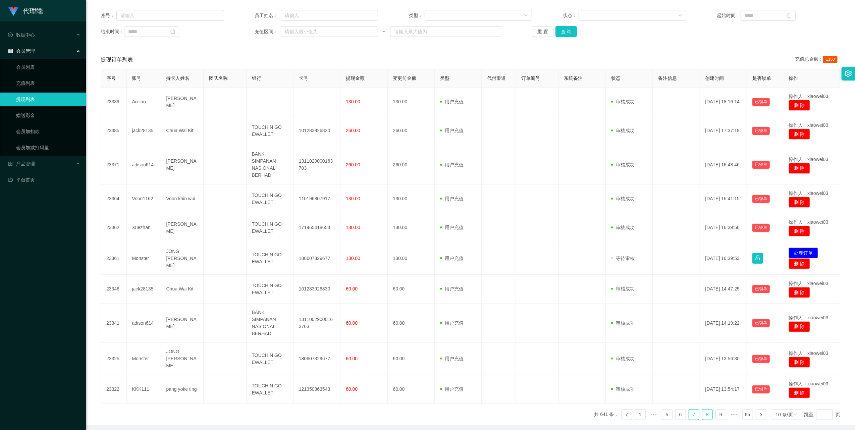  What do you see at coordinates (830, 59) in the screenshot?
I see `span: 1150` at bounding box center [830, 59].